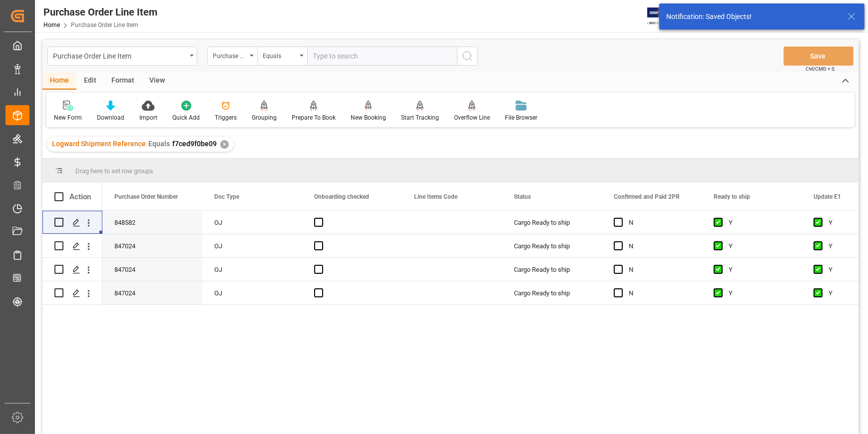 This screenshot has width=868, height=434. I want to click on span: Equals, so click(158, 143).